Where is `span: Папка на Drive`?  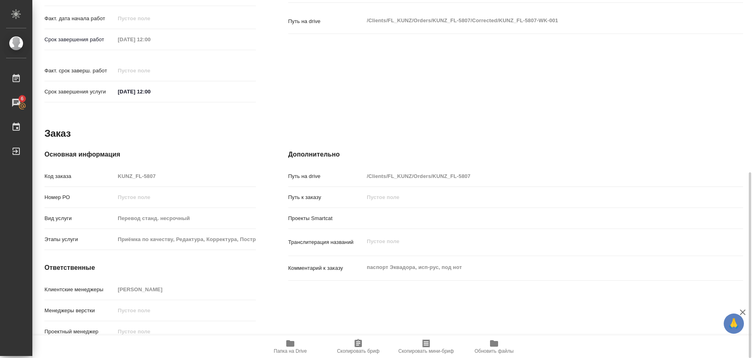 span: Папка на Drive is located at coordinates (290, 351).